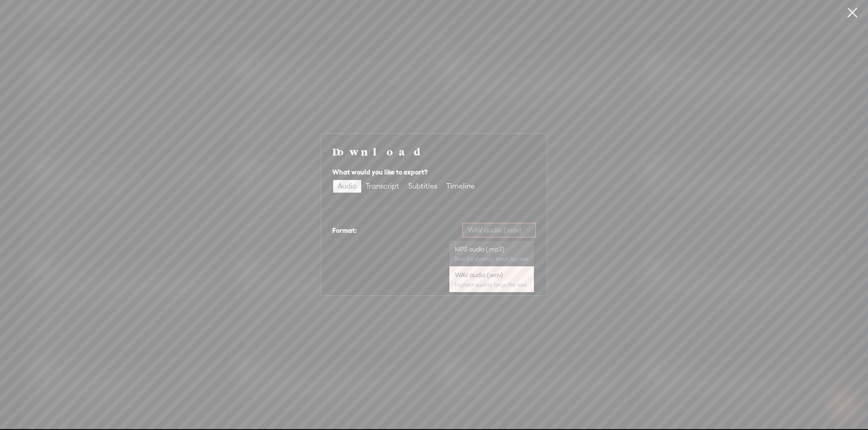  What do you see at coordinates (423, 187) in the screenshot?
I see `div: Subtitles` at bounding box center [423, 187].